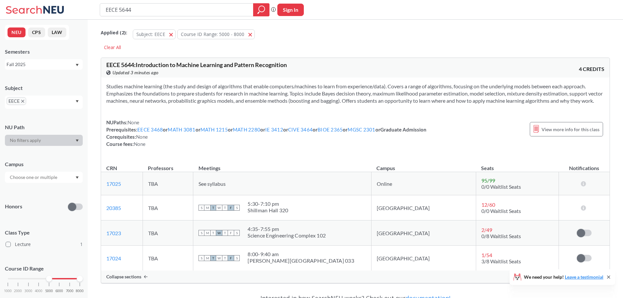  I want to click on div: 5:30 - 7:10 pm, so click(268, 204).